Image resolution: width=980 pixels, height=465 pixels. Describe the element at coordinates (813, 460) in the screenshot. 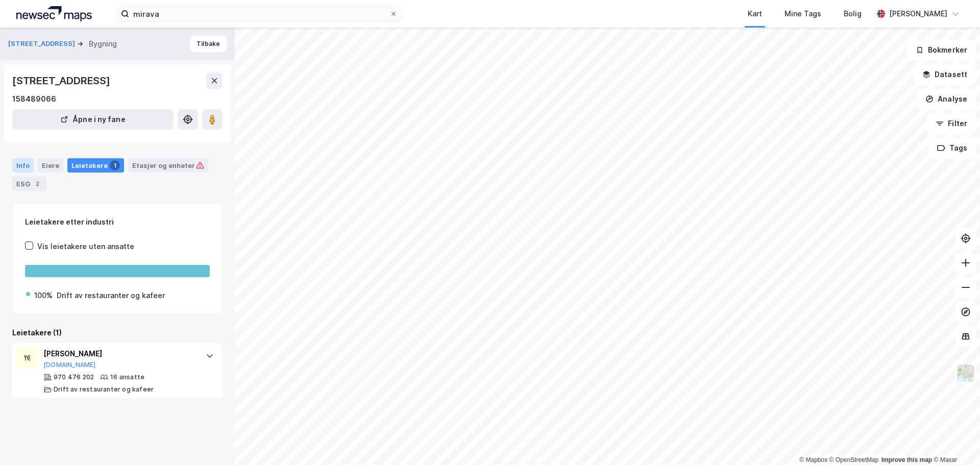

I see `a: Mapbox` at that location.